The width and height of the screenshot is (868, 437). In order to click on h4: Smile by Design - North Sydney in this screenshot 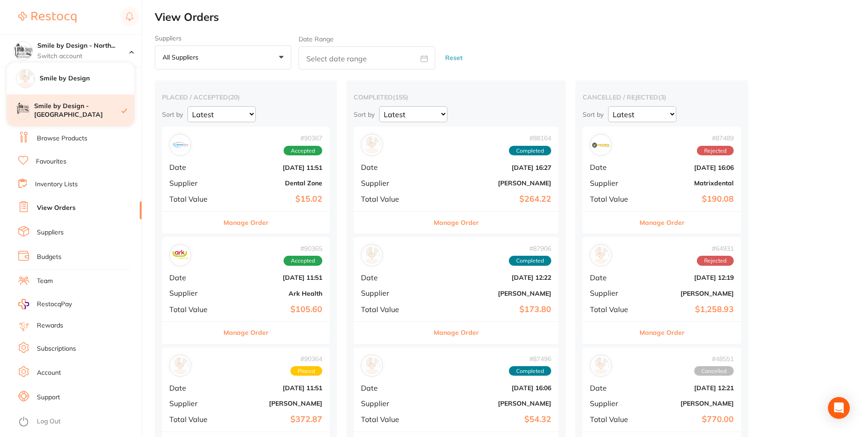, I will do `click(84, 46)`.